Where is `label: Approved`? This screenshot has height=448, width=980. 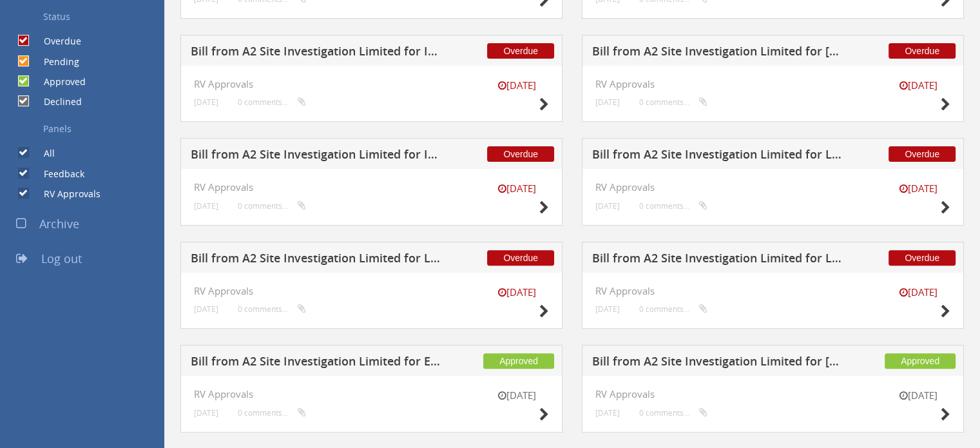 label: Approved is located at coordinates (58, 82).